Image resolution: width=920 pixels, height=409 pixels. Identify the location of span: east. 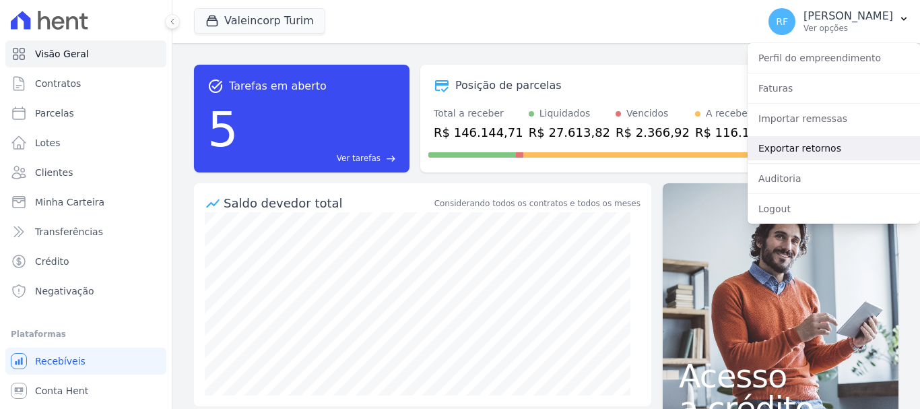
(391, 158).